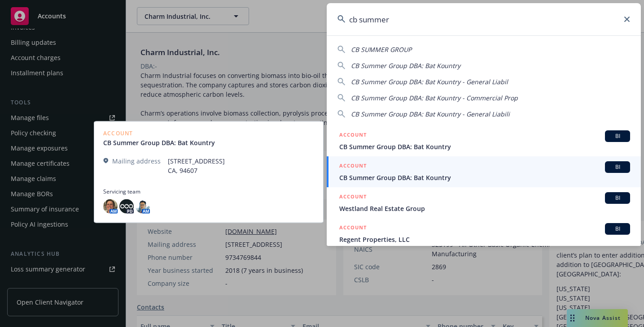 Image resolution: width=644 pixels, height=327 pixels. What do you see at coordinates (429, 82) in the screenshot?
I see `span: CB Summer Group DBA: Bat Kountry - General Liabil` at bounding box center [429, 82].